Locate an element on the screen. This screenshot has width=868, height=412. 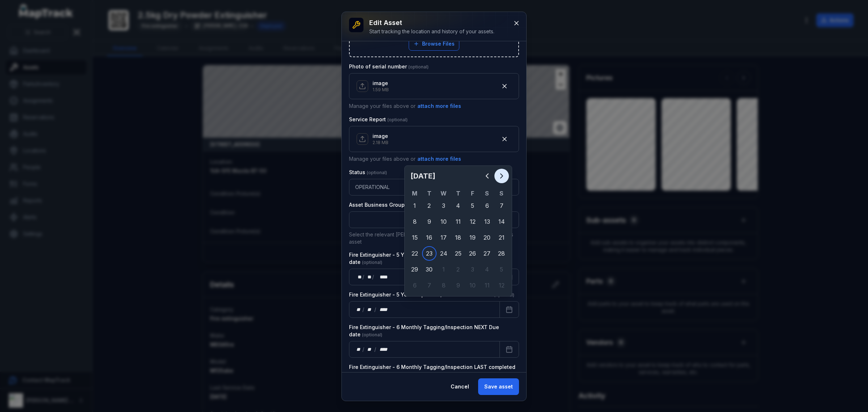
button: Save asset is located at coordinates (498, 387).